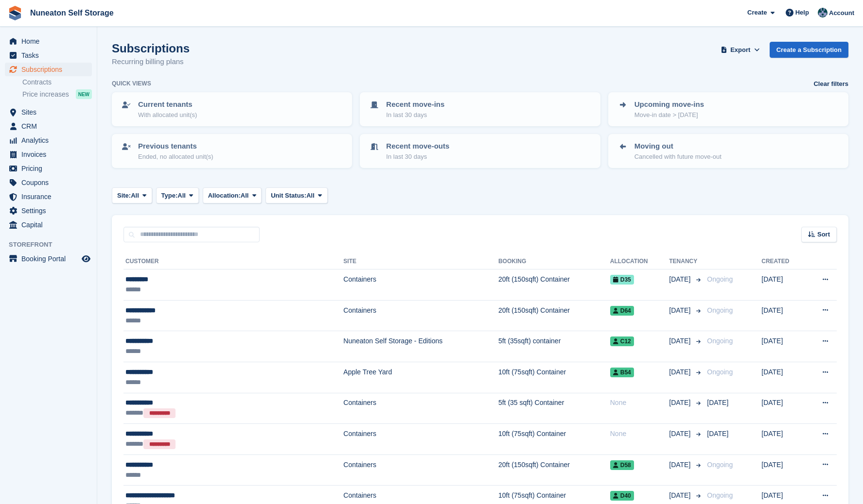 This screenshot has width=863, height=504. Describe the element at coordinates (52, 244) in the screenshot. I see `span: Storefront` at that location.